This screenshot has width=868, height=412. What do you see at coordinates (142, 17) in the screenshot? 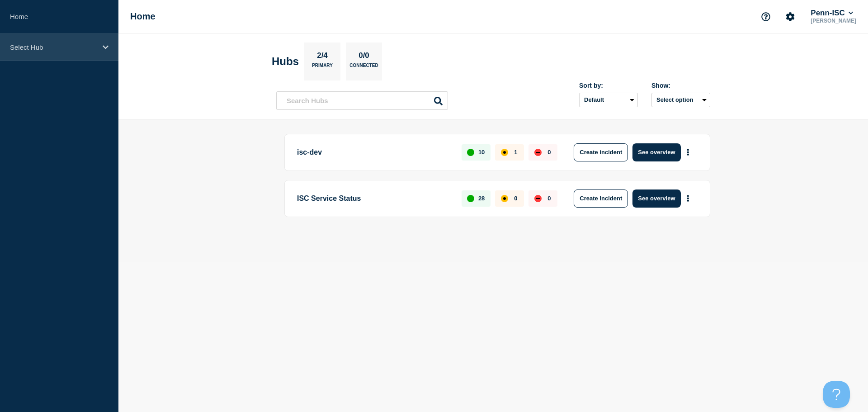
I see `h1: Home` at bounding box center [142, 17].